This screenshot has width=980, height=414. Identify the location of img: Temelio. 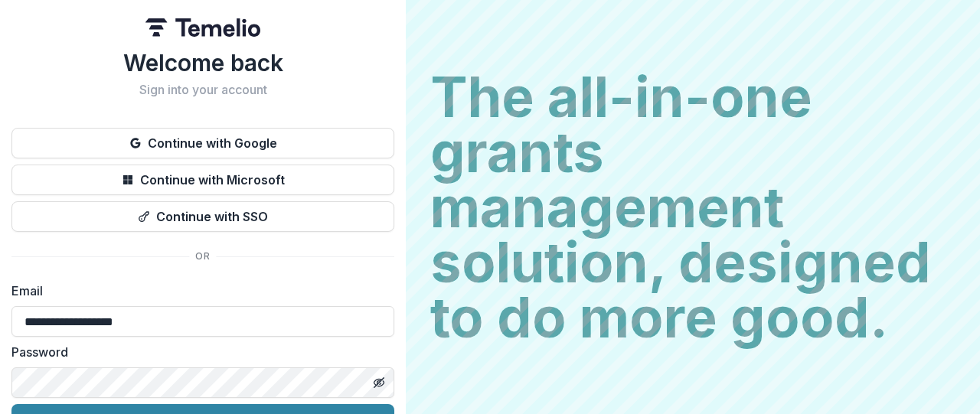
(203, 28).